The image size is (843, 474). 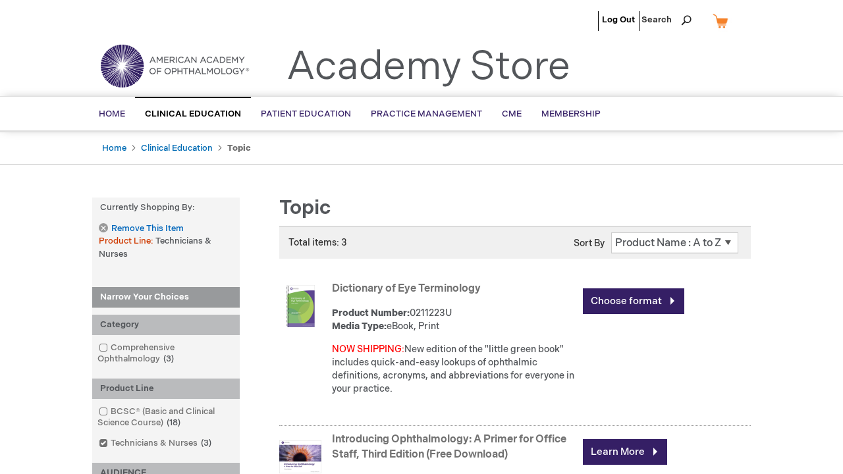 What do you see at coordinates (141, 229) in the screenshot?
I see `a: Remove This Item` at bounding box center [141, 229].